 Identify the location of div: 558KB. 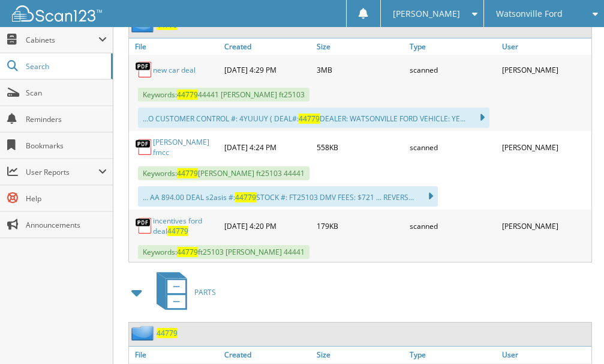
(360, 147).